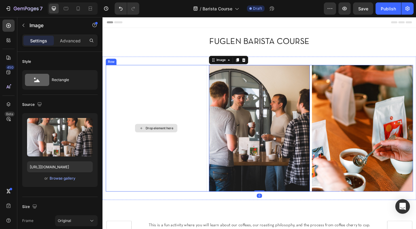 The width and height of the screenshot is (416, 229). I want to click on span: Original, so click(65, 220).